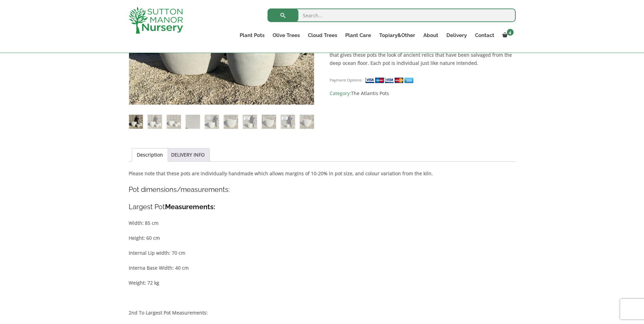  I want to click on img: logo, so click(156, 20).